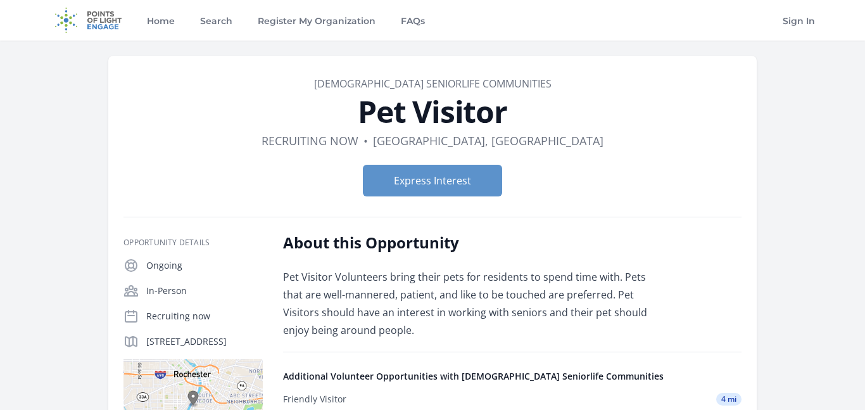  I want to click on p: In-Person, so click(205, 291).